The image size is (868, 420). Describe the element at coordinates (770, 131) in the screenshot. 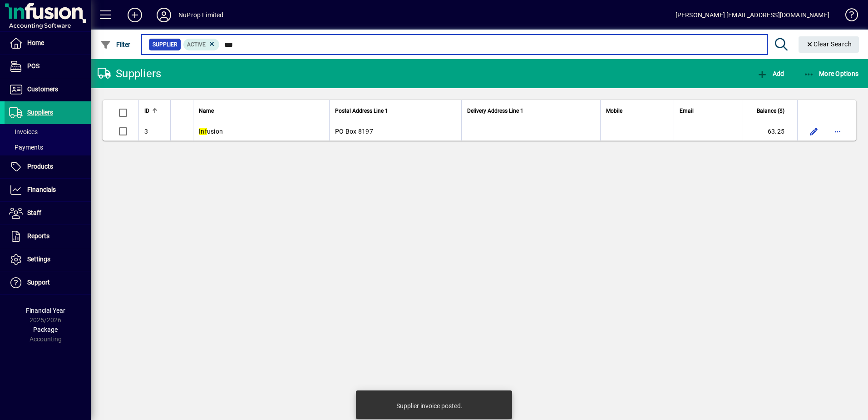

I see `td: 63.25` at that location.